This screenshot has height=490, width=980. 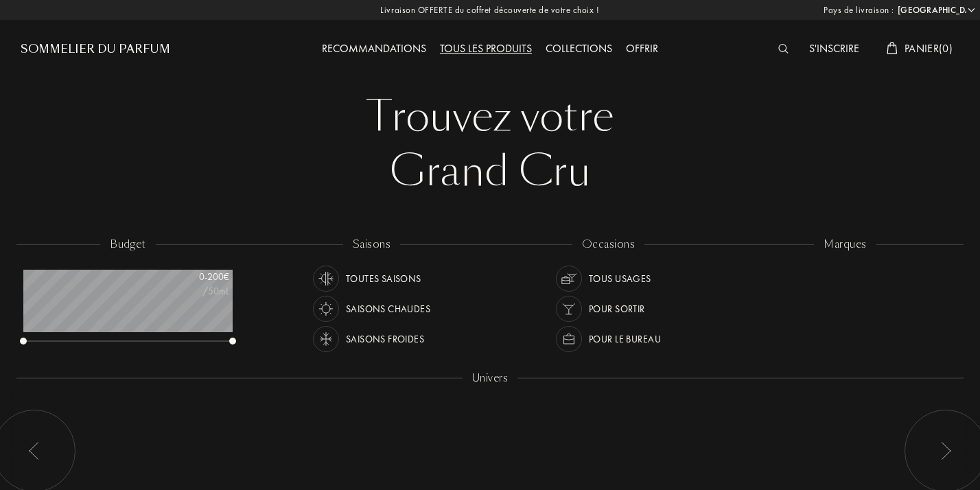 What do you see at coordinates (490, 172) in the screenshot?
I see `div: Grand Cru` at bounding box center [490, 172].